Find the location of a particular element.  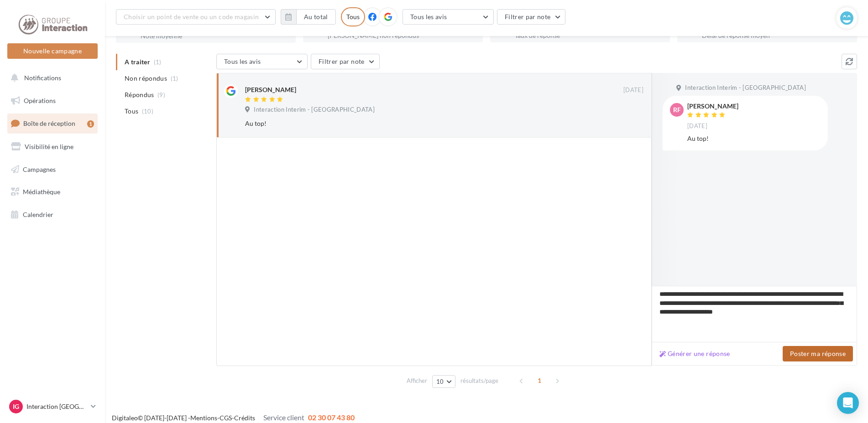

button: 10 is located at coordinates (443, 381).